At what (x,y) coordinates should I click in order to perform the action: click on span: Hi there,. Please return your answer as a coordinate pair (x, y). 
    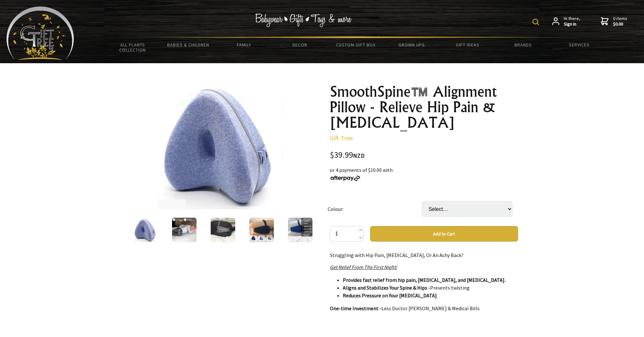
    Looking at the image, I should click on (572, 21).